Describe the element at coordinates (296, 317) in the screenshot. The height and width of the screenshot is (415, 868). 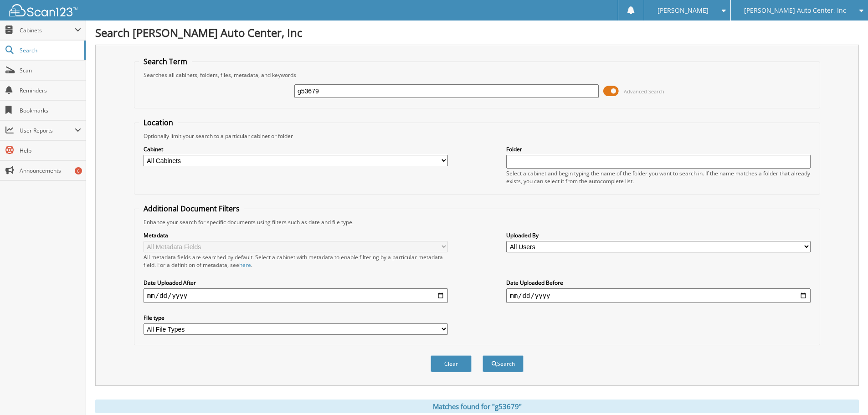
I see `label: File type` at that location.